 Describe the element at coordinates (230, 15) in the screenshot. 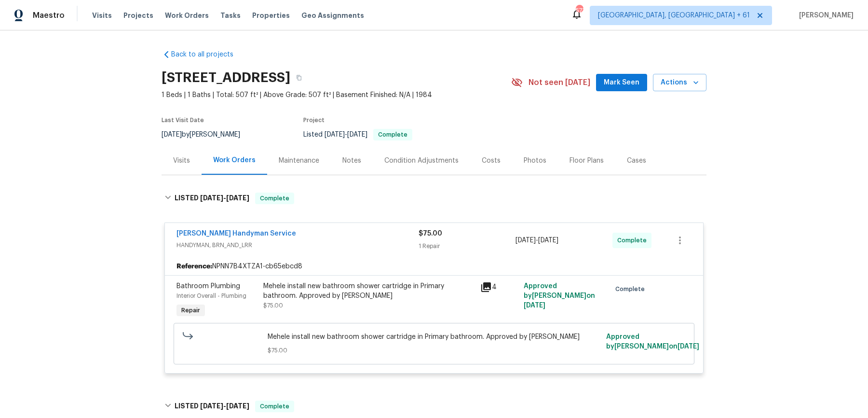

I see `span: Tasks` at that location.